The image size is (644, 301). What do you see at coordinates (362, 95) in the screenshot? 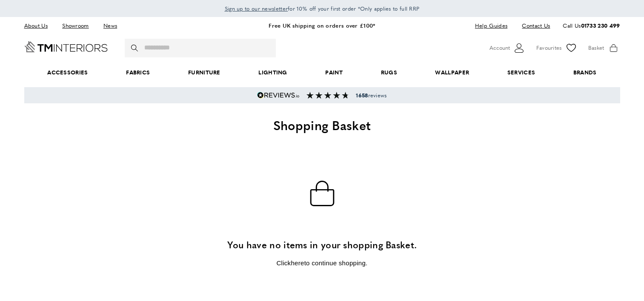
I see `strong: 1658` at bounding box center [362, 95].